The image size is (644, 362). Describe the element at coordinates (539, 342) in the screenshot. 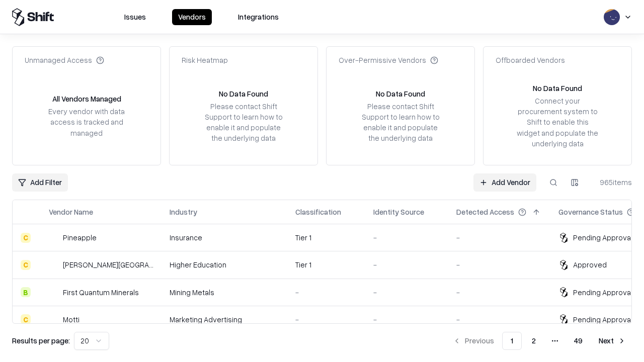

I see `nav: pagination` at that location.